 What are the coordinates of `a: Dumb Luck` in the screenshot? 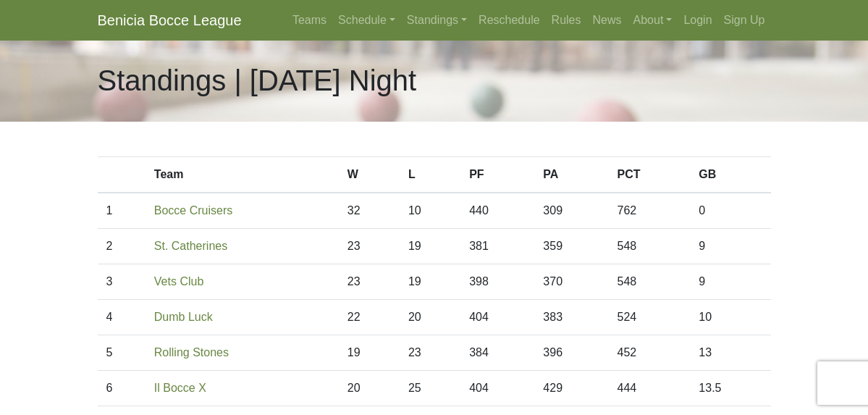 It's located at (183, 317).